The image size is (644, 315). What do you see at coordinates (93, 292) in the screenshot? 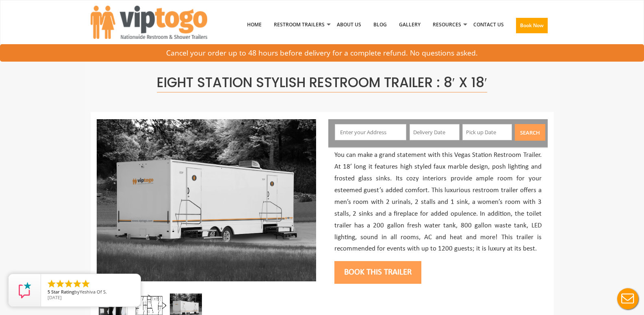
I see `span: Yeshiva Of S.` at bounding box center [93, 292].